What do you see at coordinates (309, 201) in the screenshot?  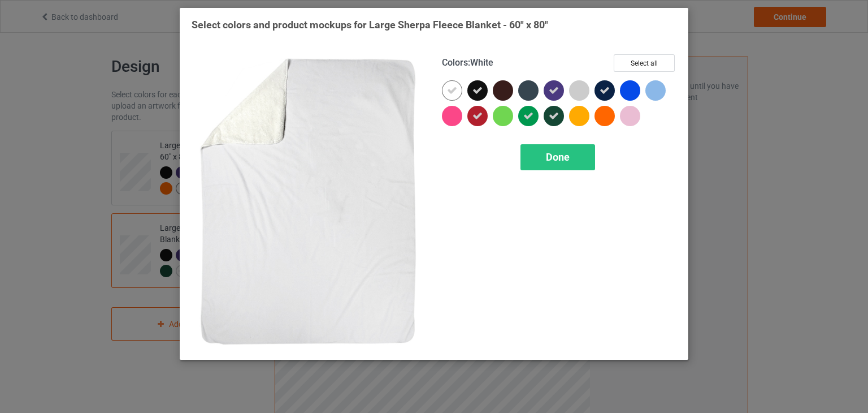 I see `img: regular.jpg` at bounding box center [309, 201].